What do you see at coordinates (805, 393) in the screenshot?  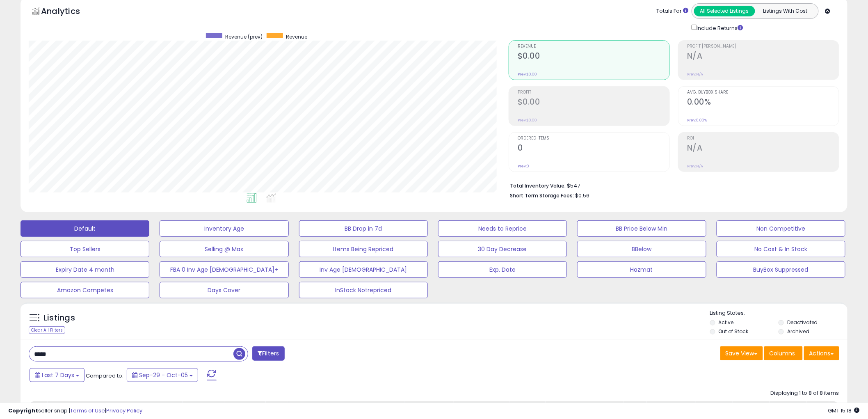 I see `div: Displaying 1 to 8 of 8 items` at bounding box center [805, 393].